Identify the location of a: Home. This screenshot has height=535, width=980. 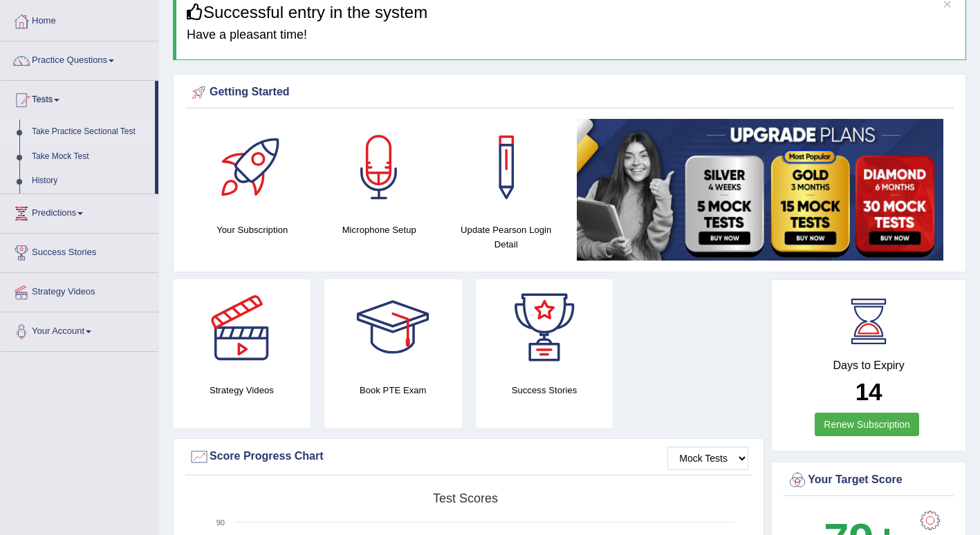
(79, 19).